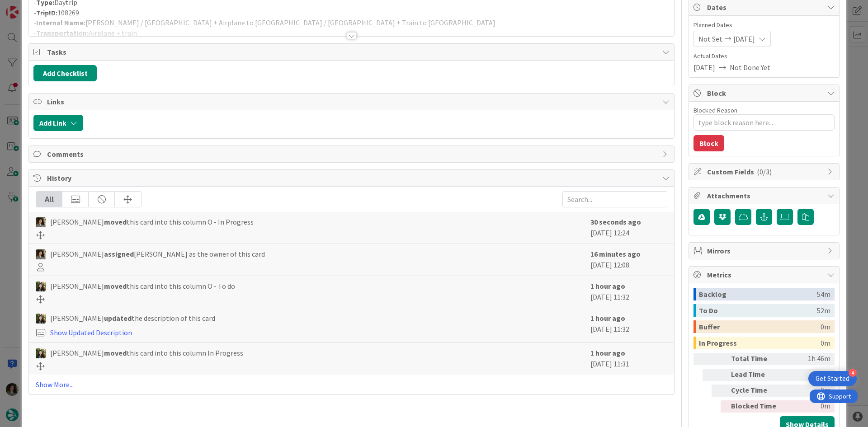 The width and height of the screenshot is (868, 427). Describe the element at coordinates (832, 379) in the screenshot. I see `div: Open Get Started checklist, remaining modules: 4` at that location.